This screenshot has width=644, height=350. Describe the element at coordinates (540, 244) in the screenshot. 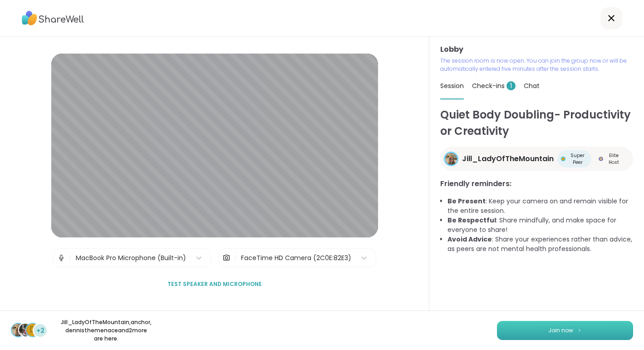

I see `li: : Share your experiences rather than advice, as peers are not mental health professionals.` at that location.